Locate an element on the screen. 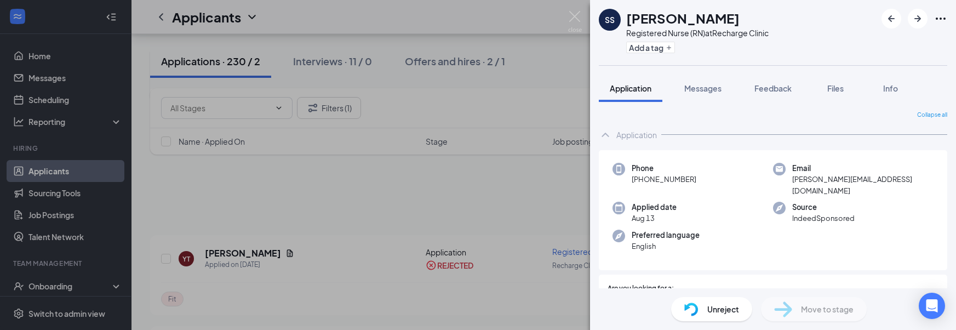 This screenshot has height=330, width=956. div: Registered Nurse (RN) at Recharge Clinic is located at coordinates (697, 33).